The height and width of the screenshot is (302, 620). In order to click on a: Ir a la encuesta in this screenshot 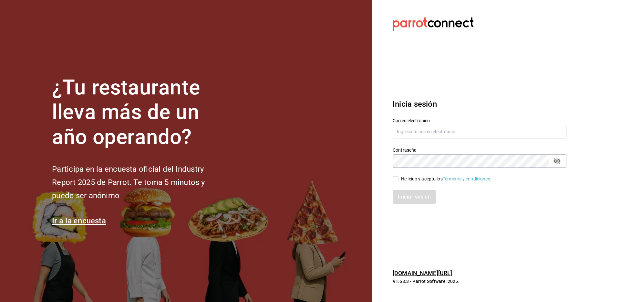, I will do `click(79, 221)`.